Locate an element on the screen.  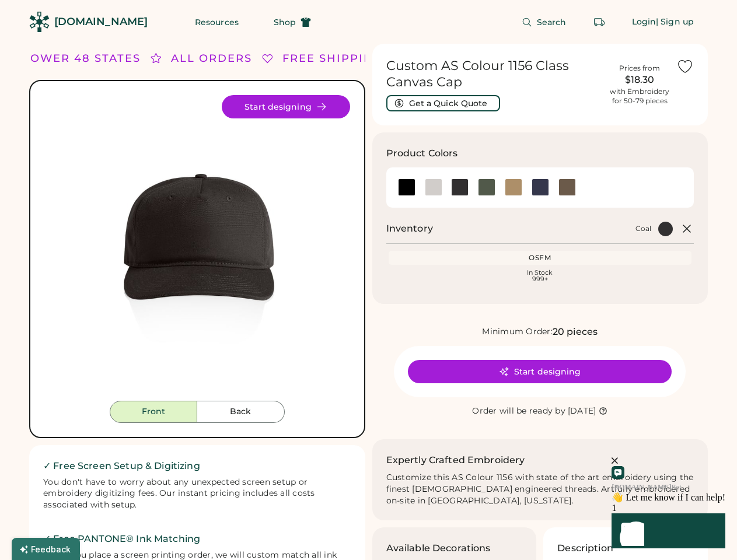
div: Customize this AS Colour 1156 with state of the art embroidery using the finest [DEMOGRAPHIC_DATA... is located at coordinates (541, 490).